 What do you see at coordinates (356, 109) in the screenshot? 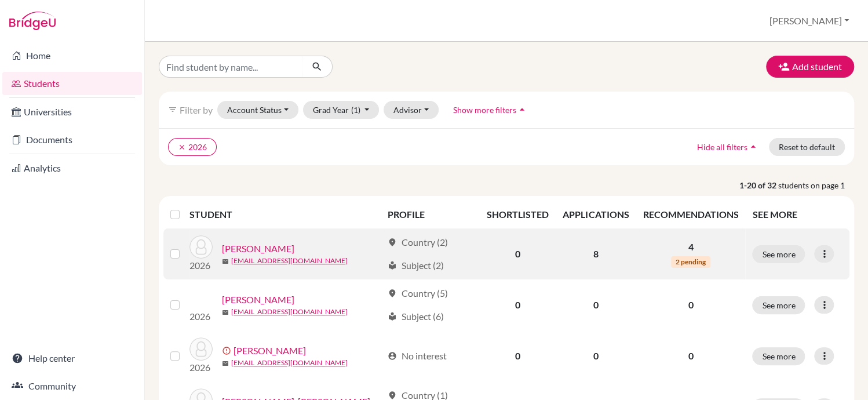
I see `span: (1)` at bounding box center [356, 109].